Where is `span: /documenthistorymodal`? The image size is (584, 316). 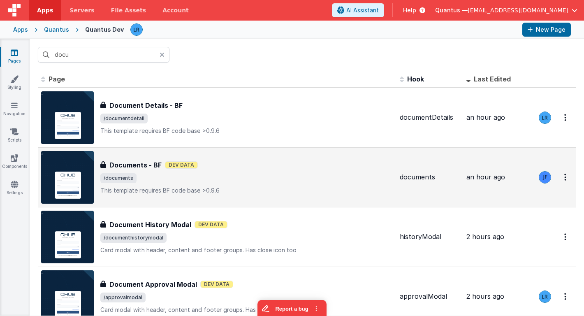
span: /documenthistorymodal is located at coordinates (133, 238).